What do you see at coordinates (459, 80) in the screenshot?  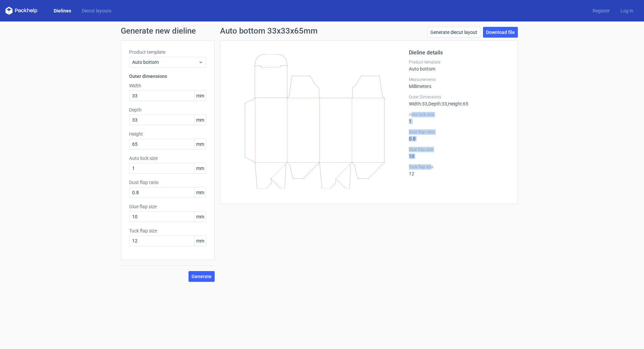 I see `label: Measurements` at bounding box center [459, 80].